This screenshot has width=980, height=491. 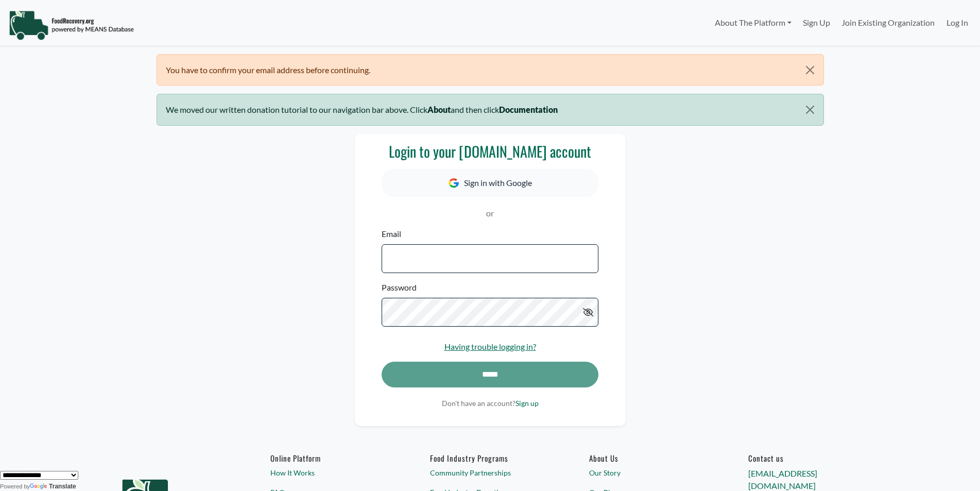 I want to click on p: Don't have an account?, so click(x=490, y=403).